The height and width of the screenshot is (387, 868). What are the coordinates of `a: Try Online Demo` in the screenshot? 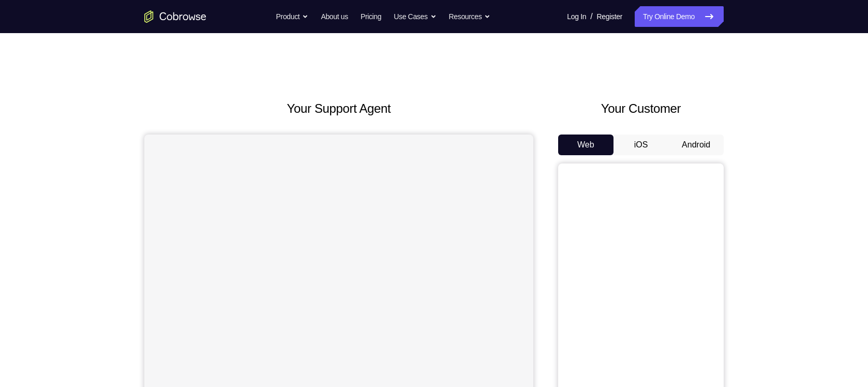 It's located at (680, 16).